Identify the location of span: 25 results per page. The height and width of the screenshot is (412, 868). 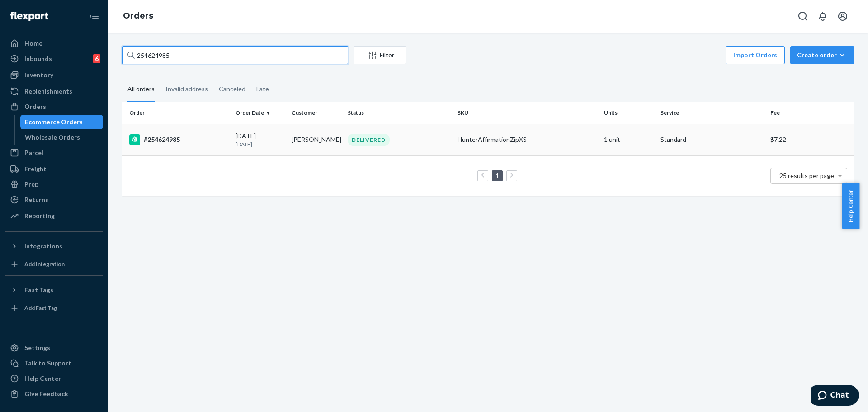
(807, 175).